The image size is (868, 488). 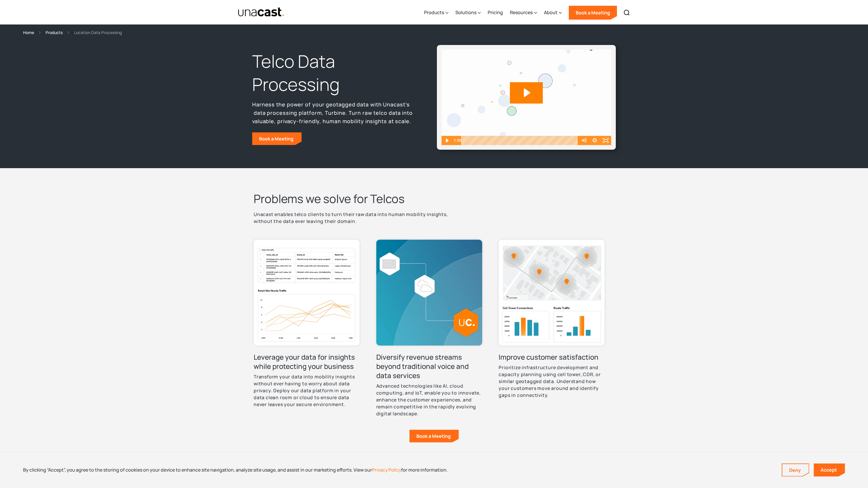 What do you see at coordinates (520, 141) in the screenshot?
I see `div: Playbar` at bounding box center [520, 141].